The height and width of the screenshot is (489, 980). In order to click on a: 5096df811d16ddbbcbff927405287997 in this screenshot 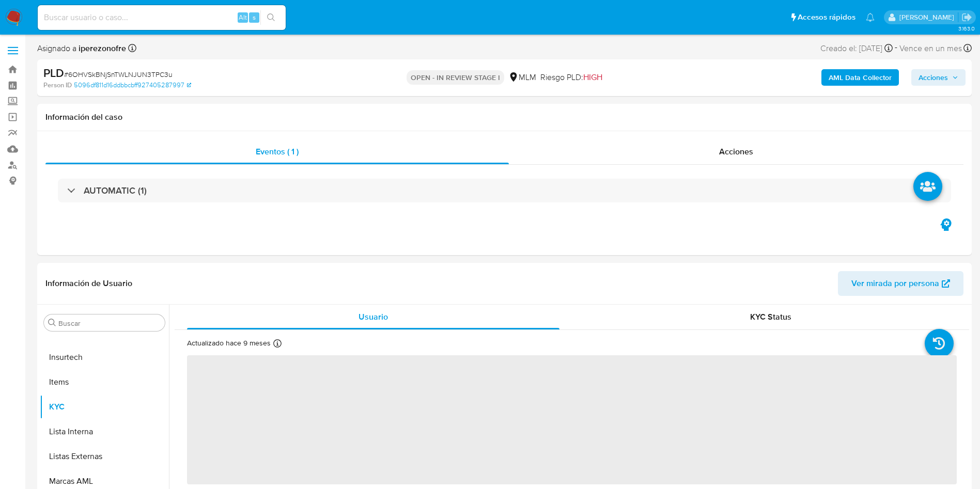, I will do `click(132, 86)`.